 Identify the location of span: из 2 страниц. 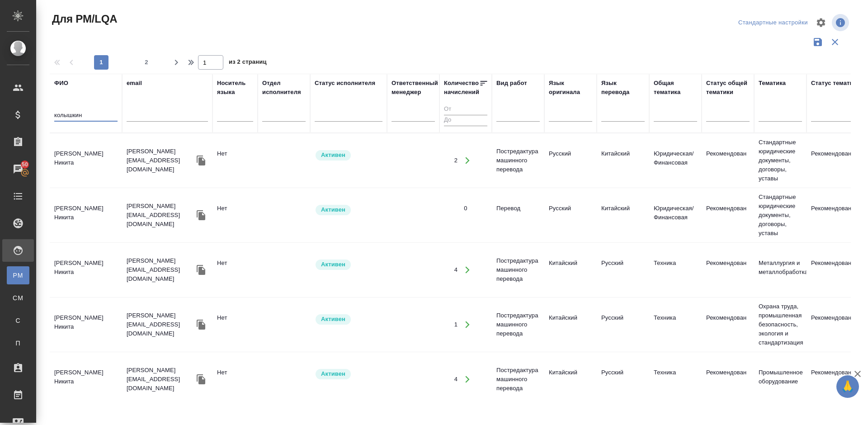
(248, 63).